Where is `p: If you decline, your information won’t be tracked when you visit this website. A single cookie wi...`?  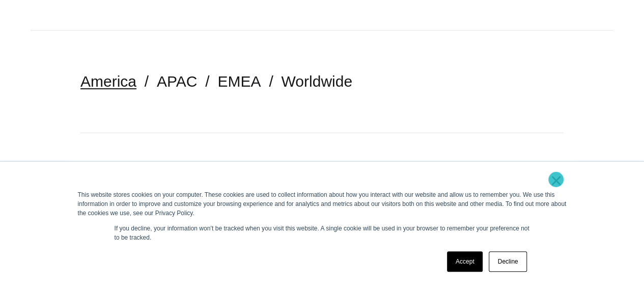
p: If you decline, your information won’t be tracked when you visit this website. A single cookie wi... is located at coordinates (322, 233).